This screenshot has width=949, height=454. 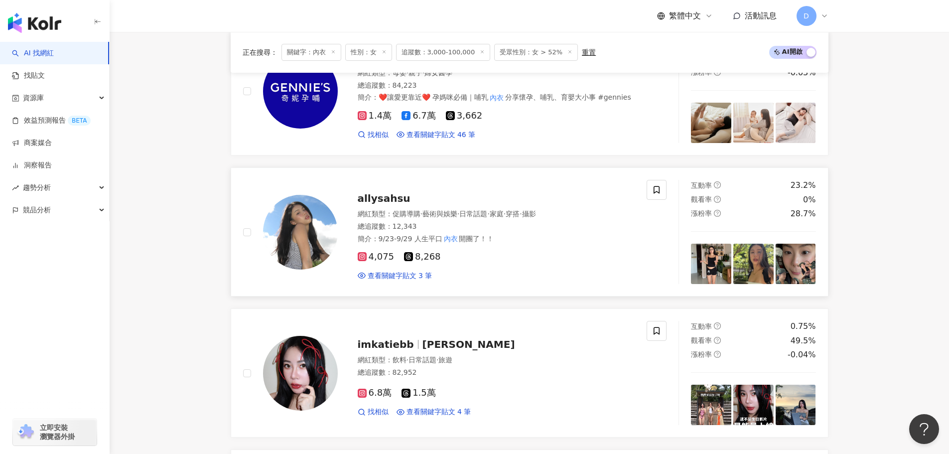 I want to click on span: 穿搭, so click(x=513, y=214).